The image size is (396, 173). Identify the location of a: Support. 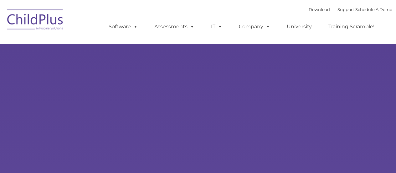
(346, 9).